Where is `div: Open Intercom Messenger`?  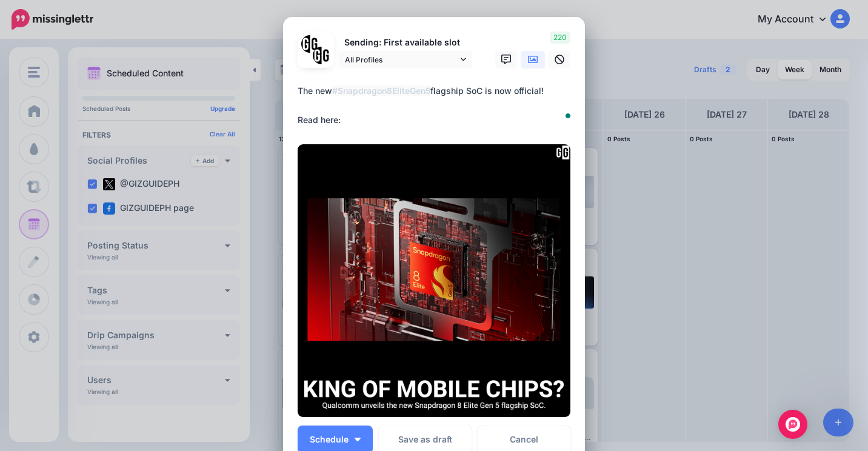
div: Open Intercom Messenger is located at coordinates (793, 425).